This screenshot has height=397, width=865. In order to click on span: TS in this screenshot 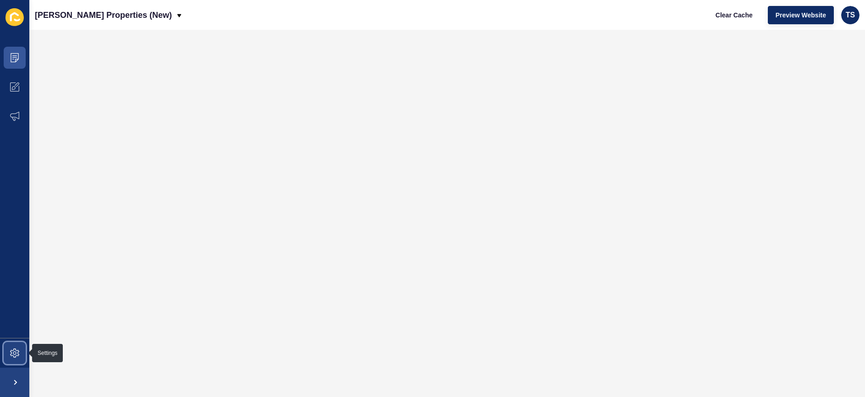, I will do `click(850, 15)`.